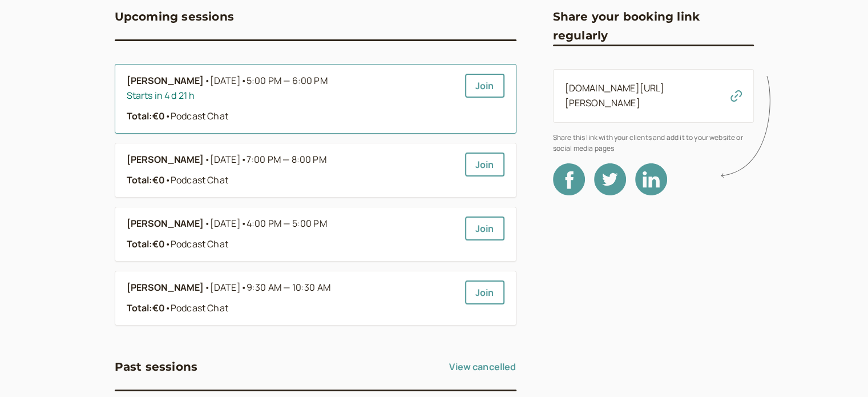  Describe the element at coordinates (287, 223) in the screenshot. I see `span: 4:00 PM — 5:00 PM` at that location.